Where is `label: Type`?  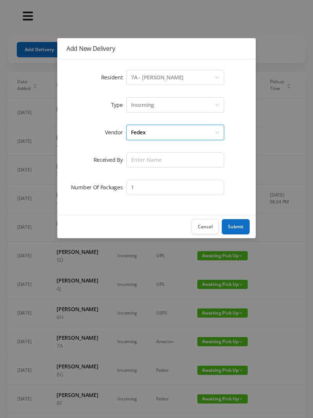
label: Type is located at coordinates (119, 105).